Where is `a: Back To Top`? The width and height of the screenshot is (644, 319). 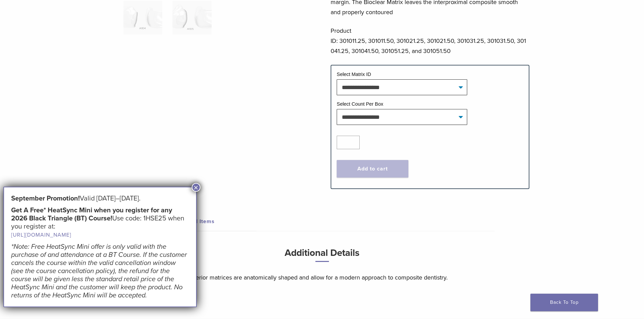
a: Back To Top is located at coordinates (564, 302).